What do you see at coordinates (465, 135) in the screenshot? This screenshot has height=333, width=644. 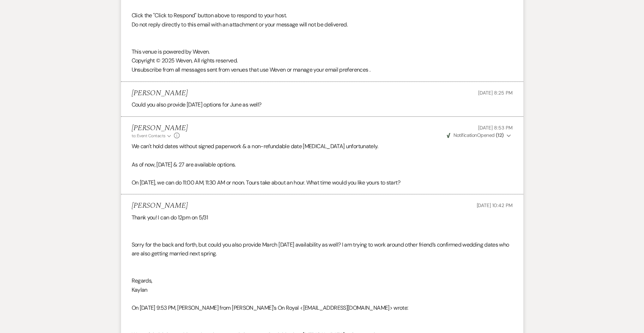 I see `span: Notification` at bounding box center [465, 135].